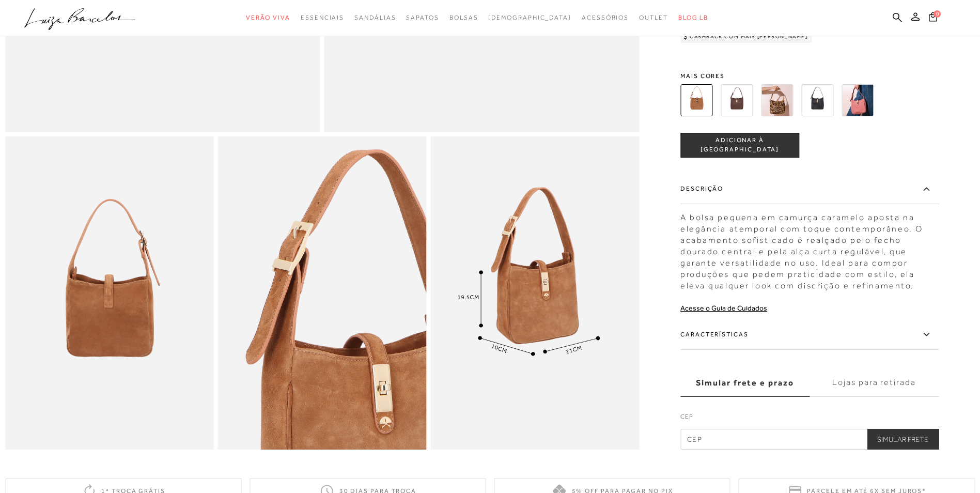  I want to click on span: Mais cores, so click(809, 76).